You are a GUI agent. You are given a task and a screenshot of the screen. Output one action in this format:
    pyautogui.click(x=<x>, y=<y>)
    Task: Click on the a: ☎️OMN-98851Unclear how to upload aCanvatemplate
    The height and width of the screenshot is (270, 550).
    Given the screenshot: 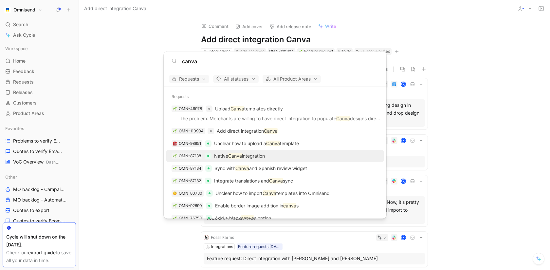 What is the action you would take?
    pyautogui.click(x=275, y=143)
    